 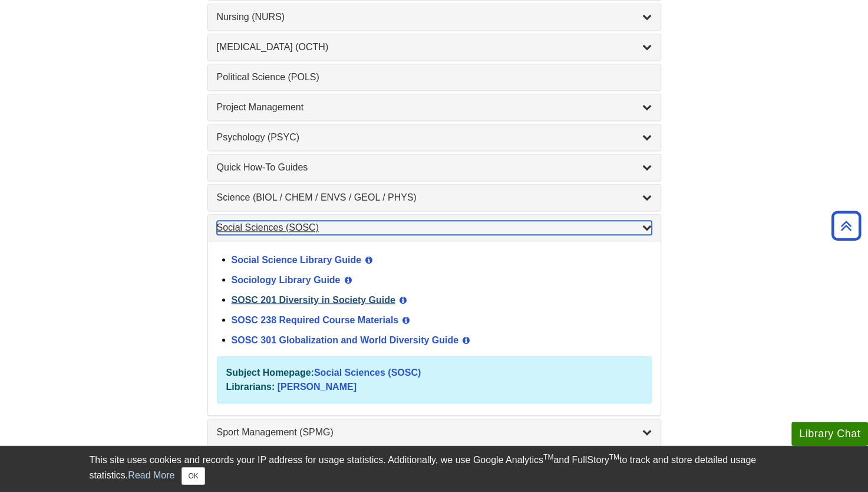 I want to click on a: Science (BIOL / CHEM / ENVS / GEOL / PHYS), so click(x=435, y=198).